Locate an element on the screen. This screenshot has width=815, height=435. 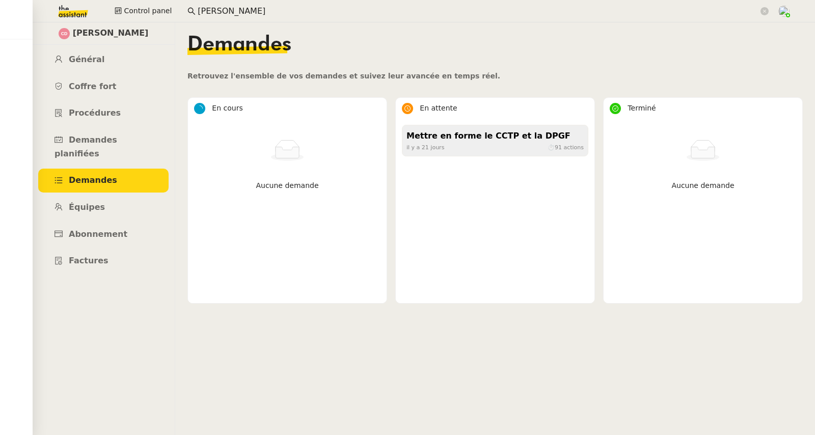
span: Control panel is located at coordinates (148, 11).